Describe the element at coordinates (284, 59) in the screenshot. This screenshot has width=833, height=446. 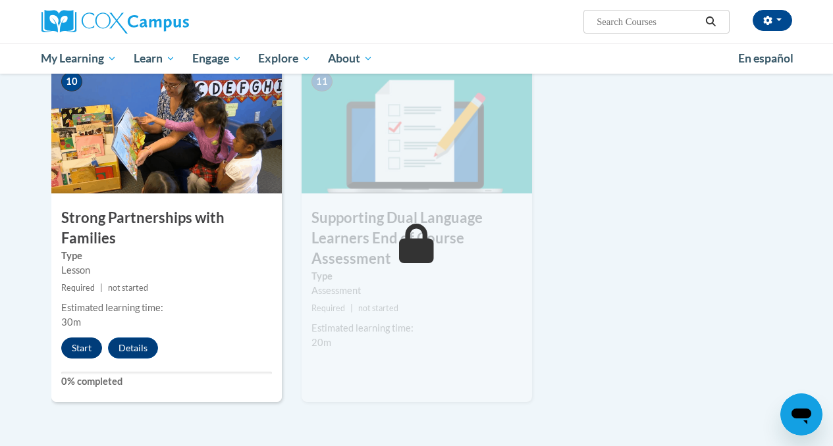
I see `a: Explore` at that location.